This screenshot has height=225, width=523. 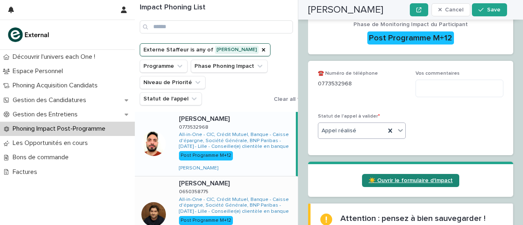 What do you see at coordinates (60, 129) in the screenshot?
I see `p: Phoning Impact Post-Programme` at bounding box center [60, 129].